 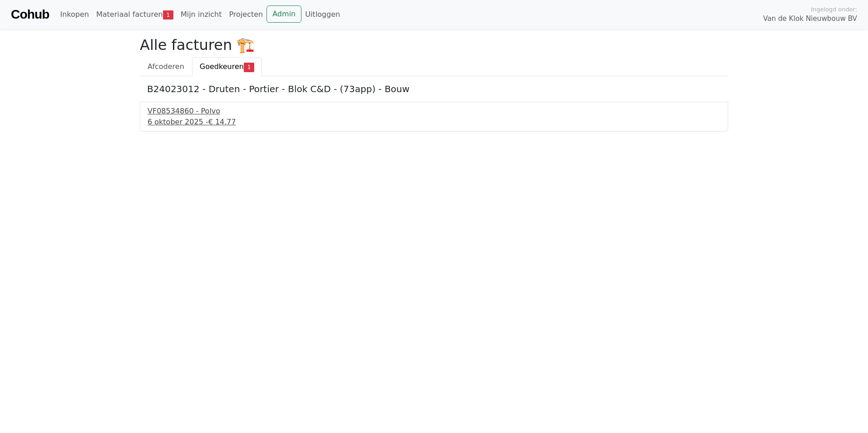 What do you see at coordinates (434, 122) in the screenshot?
I see `div: 6 oktober 2025 -` at bounding box center [434, 122].